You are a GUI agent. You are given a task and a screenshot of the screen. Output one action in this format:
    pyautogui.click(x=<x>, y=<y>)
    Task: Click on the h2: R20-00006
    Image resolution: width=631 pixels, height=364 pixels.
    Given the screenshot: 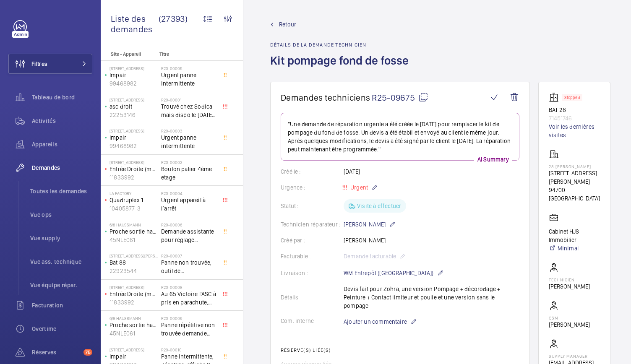 What is the action you would take?
    pyautogui.click(x=189, y=225)
    